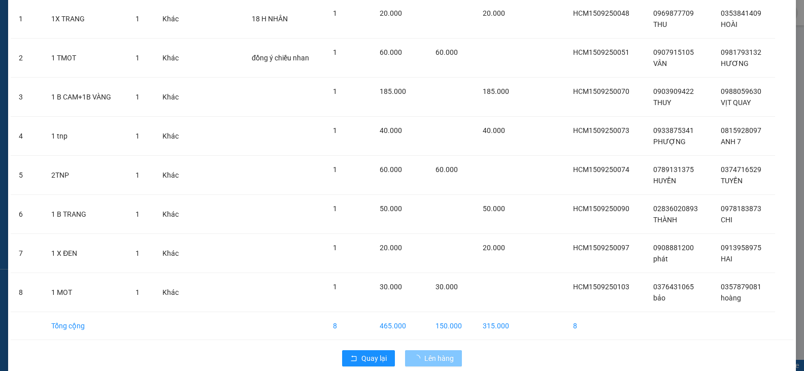 The height and width of the screenshot is (371, 804). Describe the element at coordinates (664, 181) in the screenshot. I see `span: HUYỀN` at that location.